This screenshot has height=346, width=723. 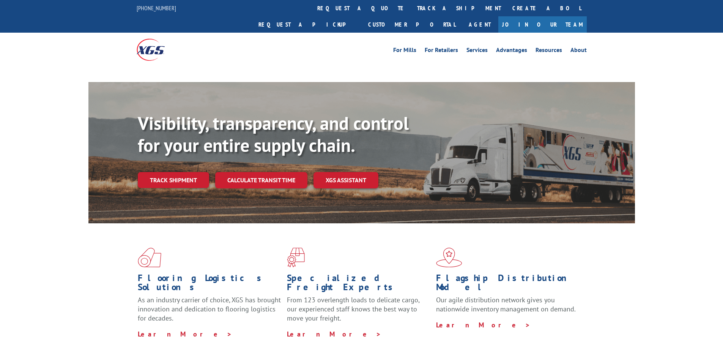 What do you see at coordinates (150, 257) in the screenshot?
I see `img: xgs-icon-total-supply-chain-intelligence-red` at bounding box center [150, 257].